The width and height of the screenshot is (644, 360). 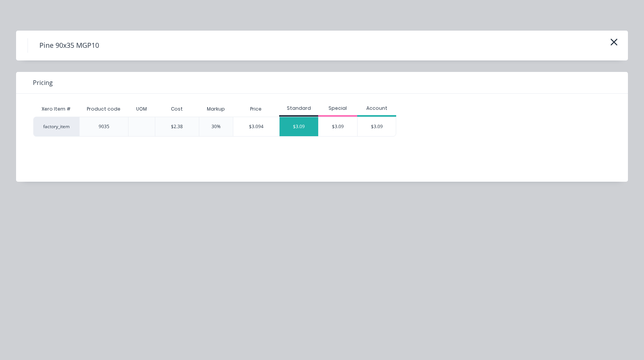 I want to click on div: UOM, so click(x=142, y=109).